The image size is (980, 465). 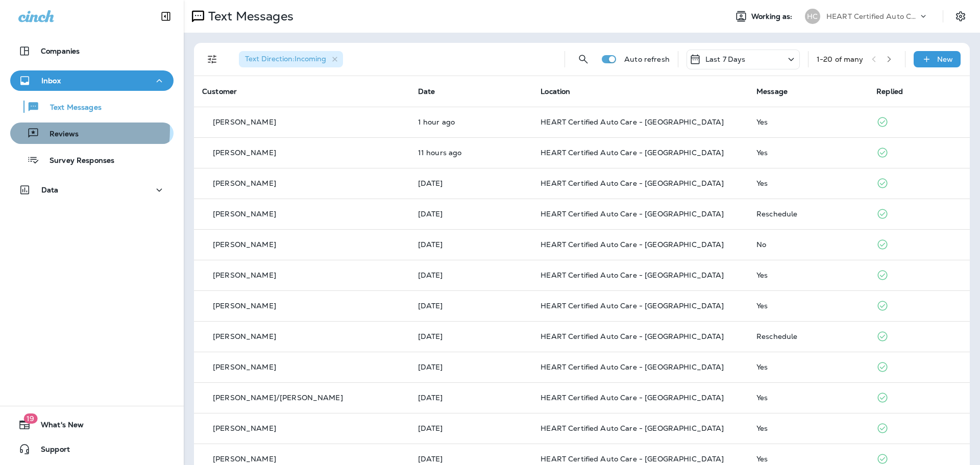 What do you see at coordinates (471, 459) in the screenshot?
I see `p: Aug 26, 2025 10:30 AM` at bounding box center [471, 459].